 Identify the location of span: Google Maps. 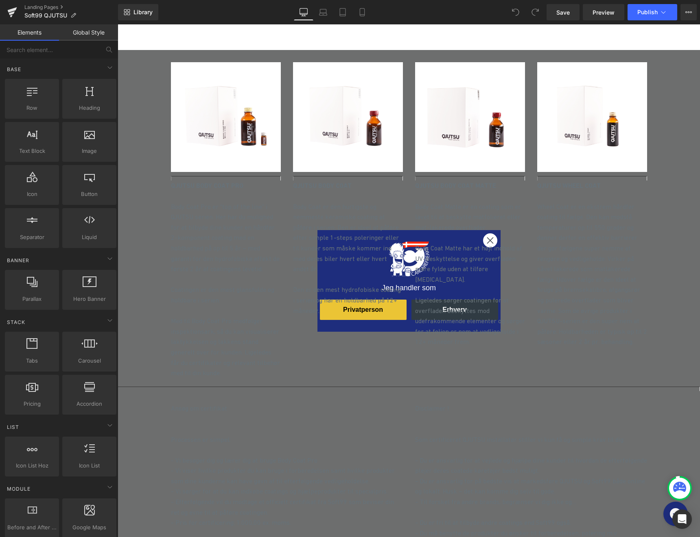
(89, 528).